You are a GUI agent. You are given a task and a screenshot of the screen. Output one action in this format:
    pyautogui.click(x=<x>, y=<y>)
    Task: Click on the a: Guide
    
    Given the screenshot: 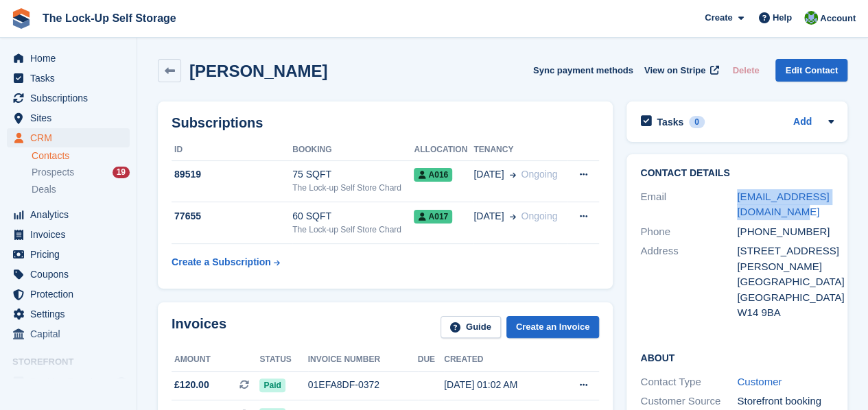 What is the action you would take?
    pyautogui.click(x=471, y=327)
    